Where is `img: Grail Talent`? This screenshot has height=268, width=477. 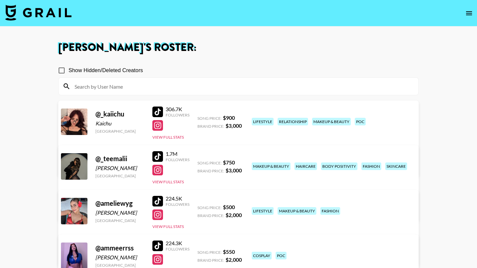 img: Grail Talent is located at coordinates (38, 13).